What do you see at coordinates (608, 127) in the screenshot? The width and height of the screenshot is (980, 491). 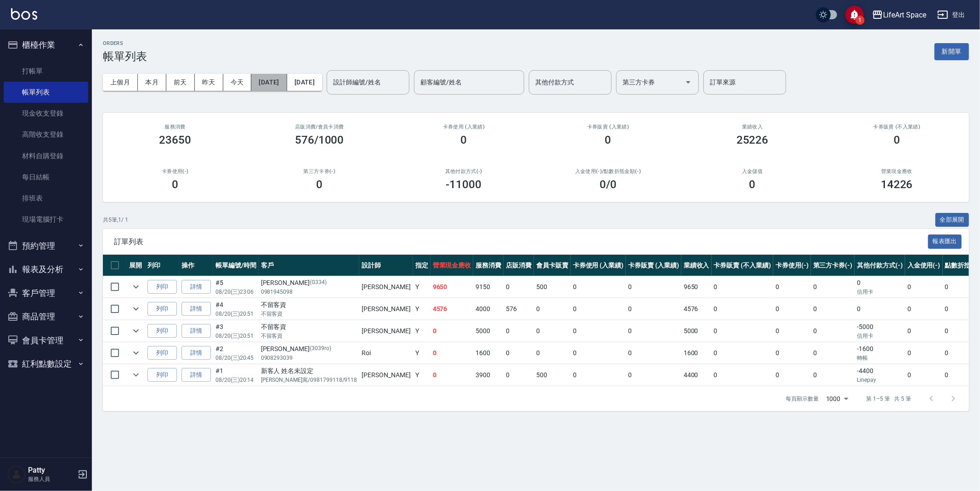 I see `h2: 卡券販賣 (入業績)` at bounding box center [608, 127].